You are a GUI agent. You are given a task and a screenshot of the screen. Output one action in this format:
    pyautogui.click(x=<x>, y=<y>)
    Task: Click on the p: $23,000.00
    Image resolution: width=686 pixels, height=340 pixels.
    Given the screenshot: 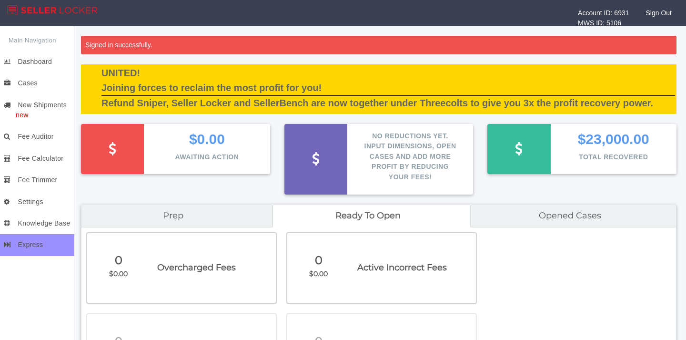 What is the action you would take?
    pyautogui.click(x=614, y=139)
    